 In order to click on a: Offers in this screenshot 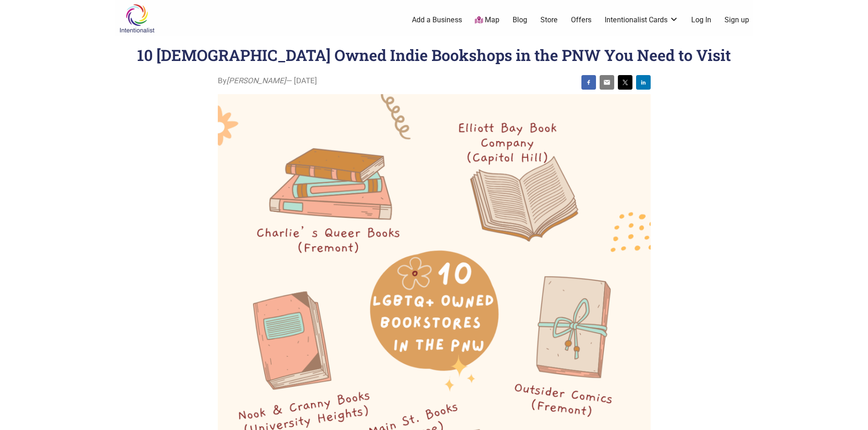, I will do `click(581, 20)`.